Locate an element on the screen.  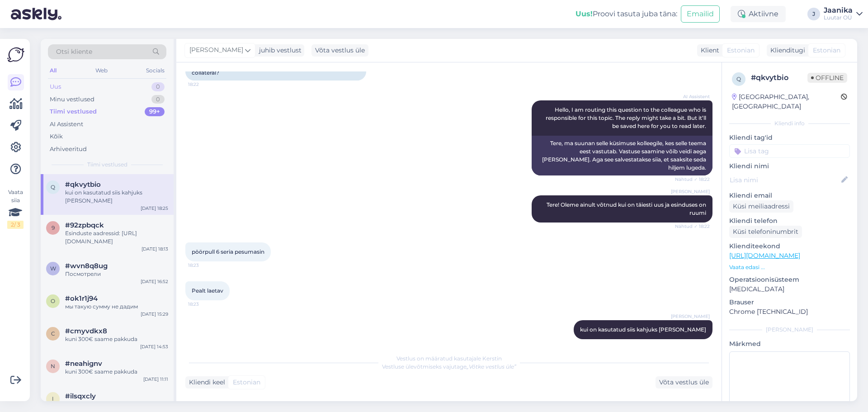
span: #wvn8q8ug is located at coordinates (86, 266).